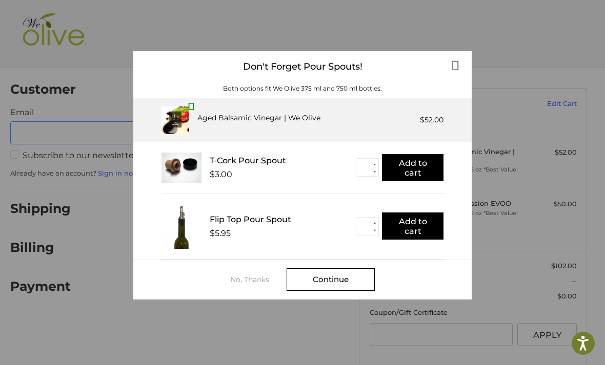  What do you see at coordinates (220, 233) in the screenshot?
I see `div: $5.95` at bounding box center [220, 233].